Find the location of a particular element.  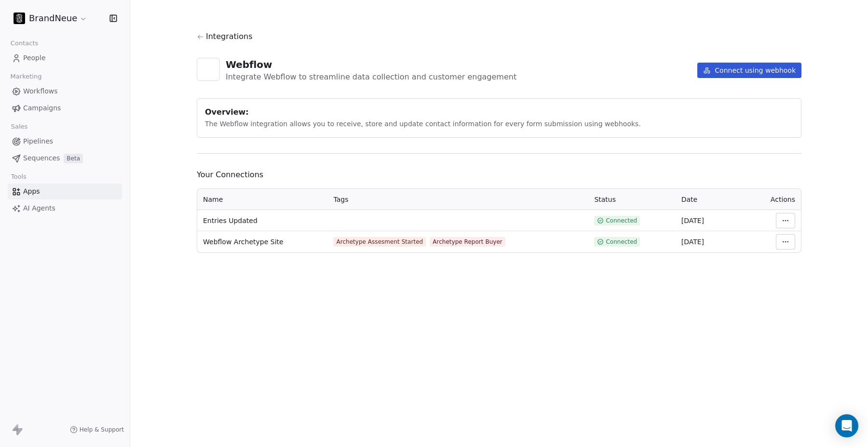

div: Open Intercom Messenger is located at coordinates (846, 425).